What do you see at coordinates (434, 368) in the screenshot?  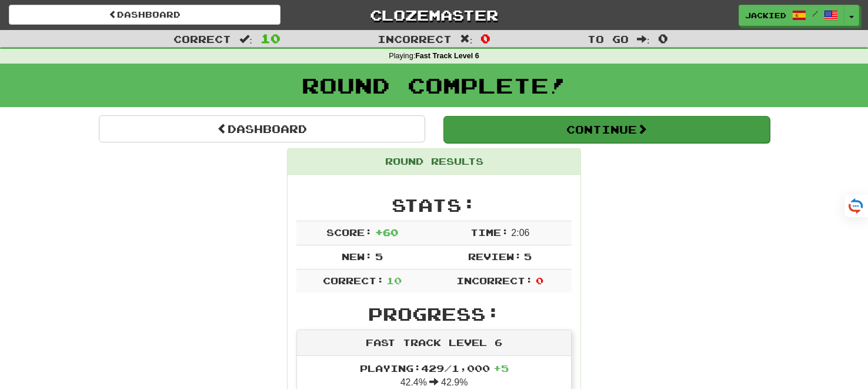 I see `span: Playing: 429 / 1,000` at bounding box center [434, 368].